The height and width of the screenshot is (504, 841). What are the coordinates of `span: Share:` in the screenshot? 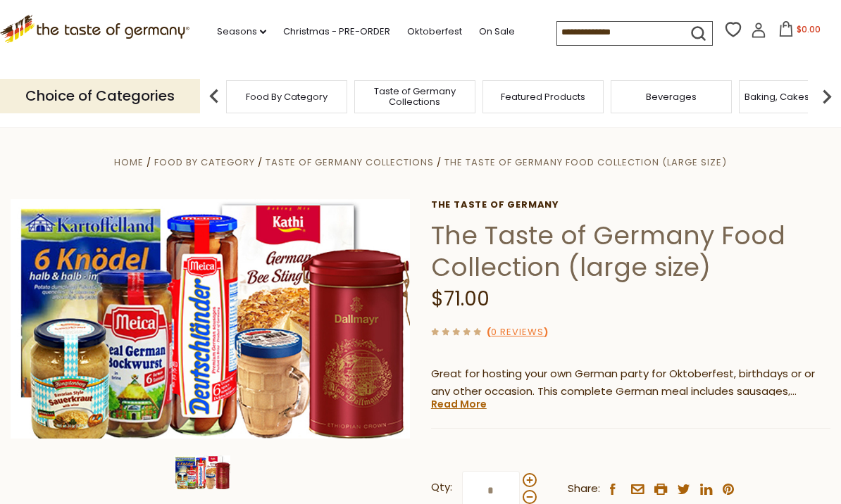 It's located at (584, 488).